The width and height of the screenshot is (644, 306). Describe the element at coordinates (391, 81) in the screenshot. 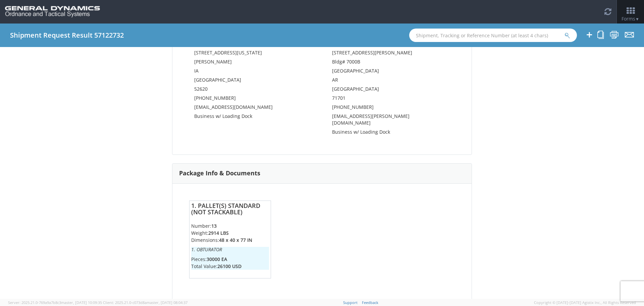

I see `td: AR` at that location.